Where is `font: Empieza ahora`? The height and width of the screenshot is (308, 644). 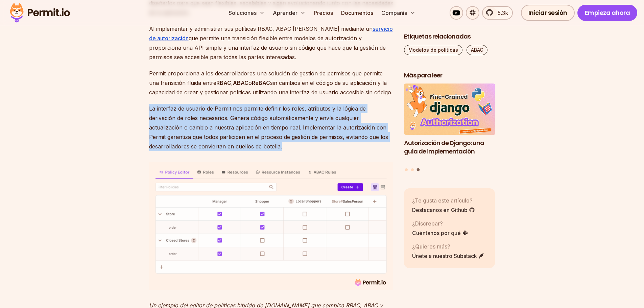 font: Empieza ahora is located at coordinates (607, 13).